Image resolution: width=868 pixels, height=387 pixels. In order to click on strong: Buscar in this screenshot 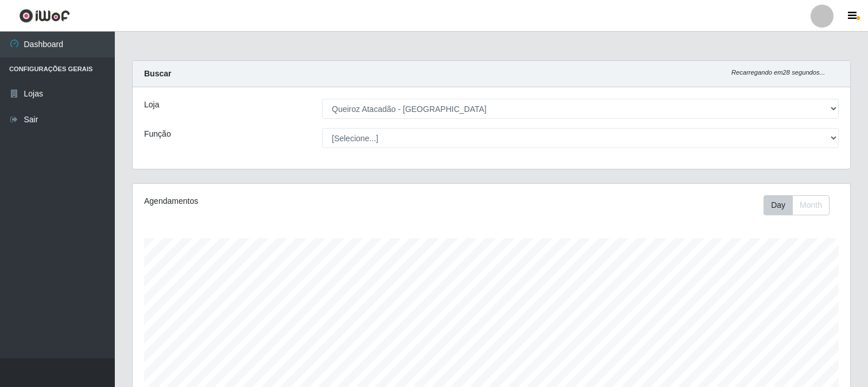, I will do `click(157, 74)`.